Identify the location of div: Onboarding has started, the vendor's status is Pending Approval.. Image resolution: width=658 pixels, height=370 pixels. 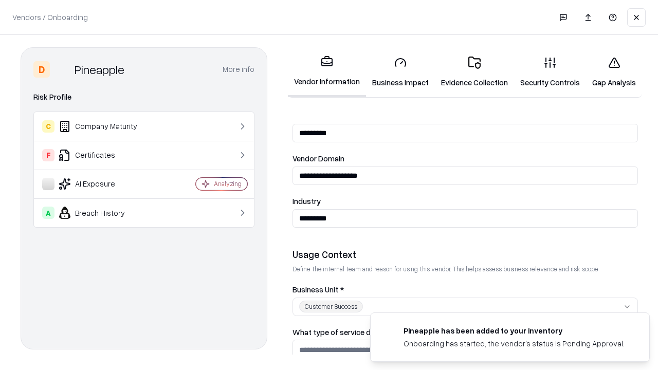
(514, 344).